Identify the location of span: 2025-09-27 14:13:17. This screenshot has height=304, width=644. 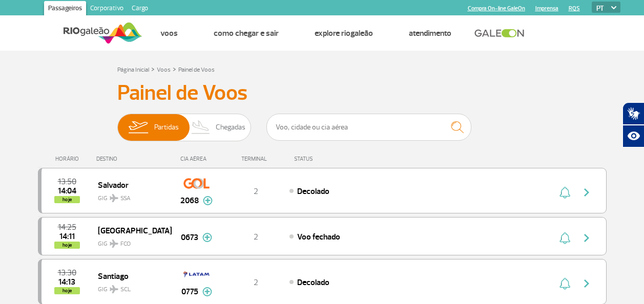
(67, 282).